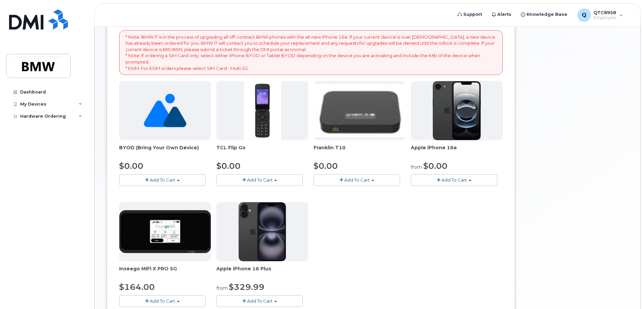  I want to click on img: cut_small_inseego_5G.jpg, so click(165, 231).